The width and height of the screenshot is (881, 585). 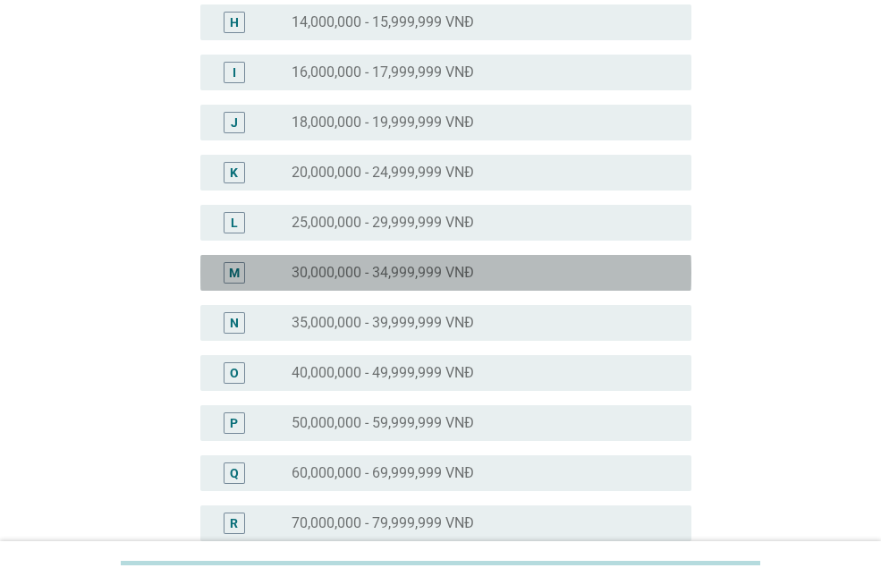 What do you see at coordinates (234, 21) in the screenshot?
I see `div: H` at bounding box center [234, 21].